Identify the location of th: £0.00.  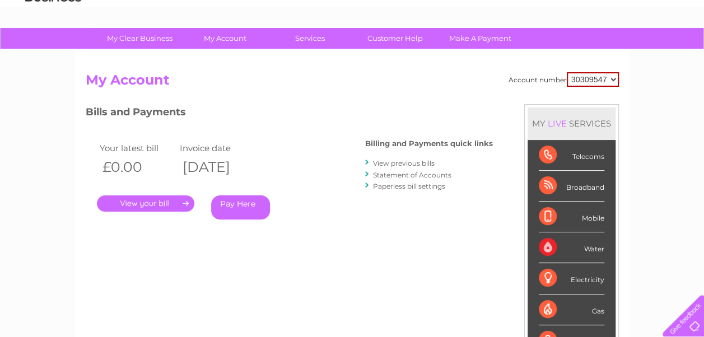
(137, 167).